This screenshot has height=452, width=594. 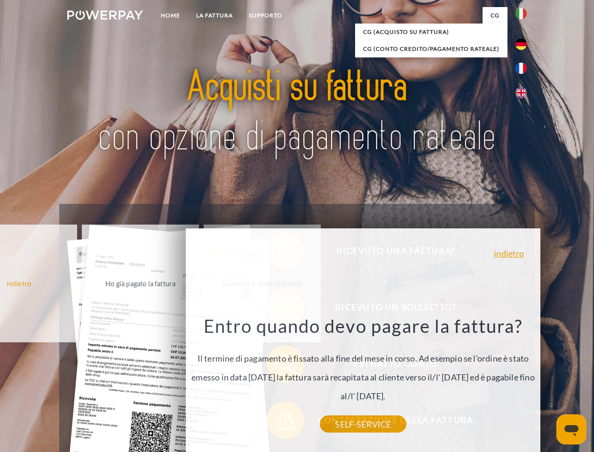 I want to click on img: en, so click(x=521, y=93).